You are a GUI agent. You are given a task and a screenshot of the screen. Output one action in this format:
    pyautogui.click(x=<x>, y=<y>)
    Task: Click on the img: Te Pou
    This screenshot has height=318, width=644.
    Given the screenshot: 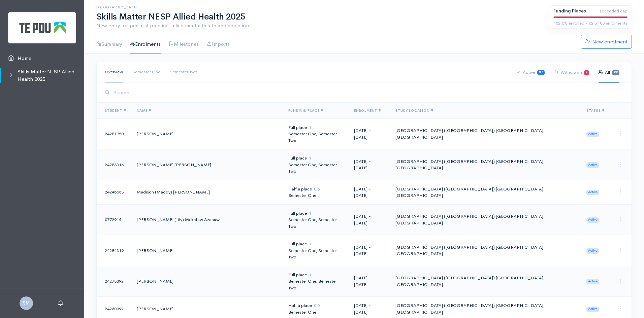 What is the action you would take?
    pyautogui.click(x=42, y=28)
    